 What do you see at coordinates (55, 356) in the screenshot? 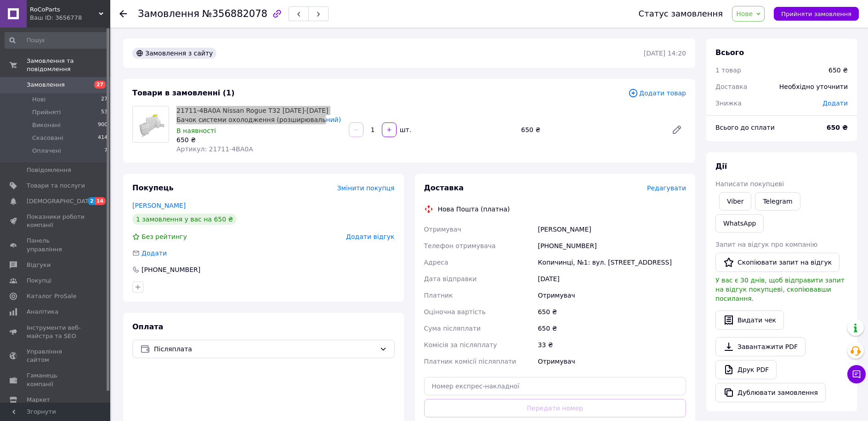
I see `span: Управління сайтом` at bounding box center [55, 356].